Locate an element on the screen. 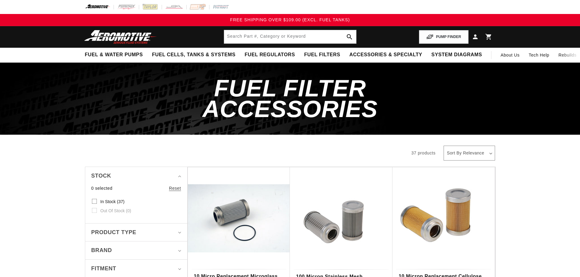 This screenshot has height=277, width=580. summary: Tech Help is located at coordinates (539, 55).